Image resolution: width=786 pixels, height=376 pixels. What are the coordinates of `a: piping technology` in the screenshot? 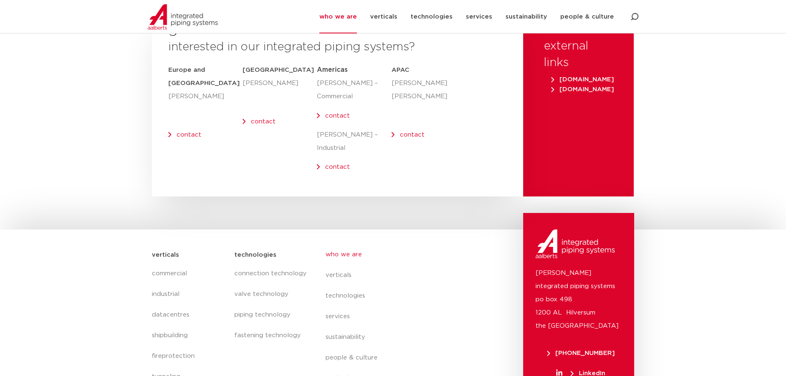 It's located at (272, 315).